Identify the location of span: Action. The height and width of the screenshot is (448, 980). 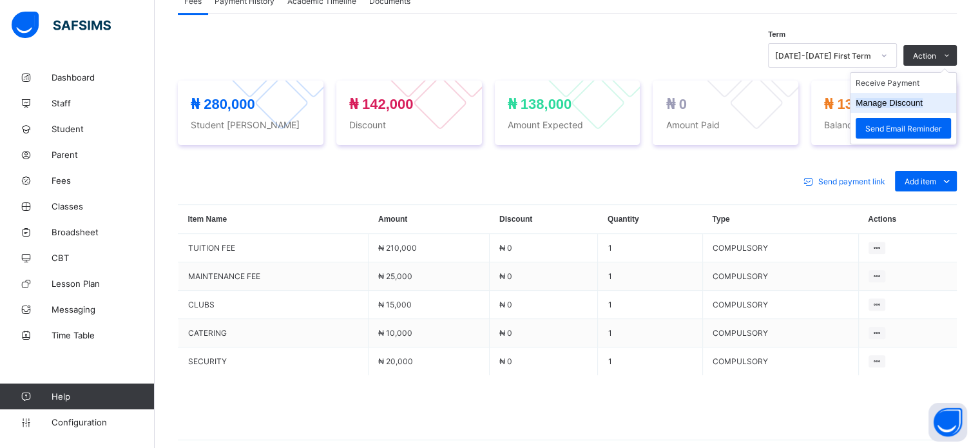
(925, 55).